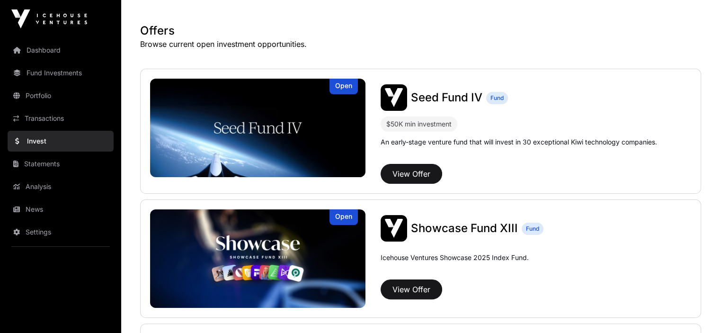 Image resolution: width=720 pixels, height=333 pixels. What do you see at coordinates (61, 164) in the screenshot?
I see `a: Statements` at bounding box center [61, 164].